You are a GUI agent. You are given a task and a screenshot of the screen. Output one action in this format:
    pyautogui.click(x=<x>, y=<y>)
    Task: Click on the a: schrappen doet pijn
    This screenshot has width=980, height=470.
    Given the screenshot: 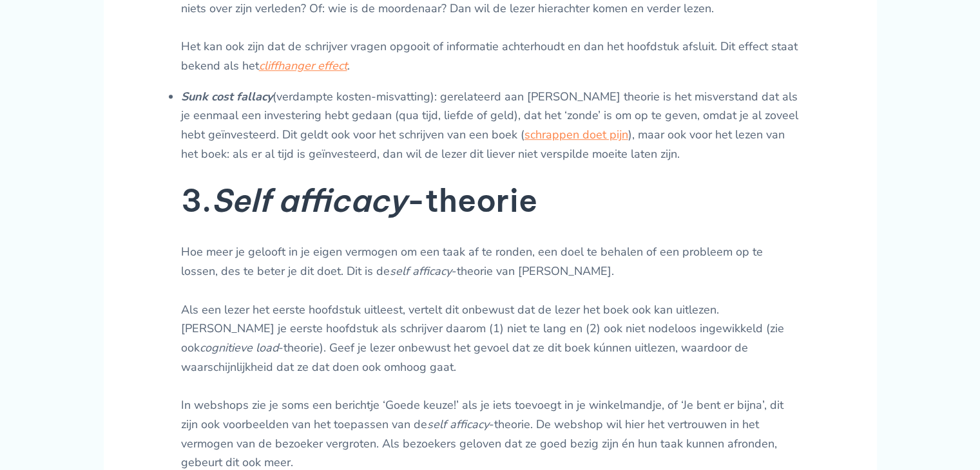 What is the action you would take?
    pyautogui.click(x=576, y=135)
    